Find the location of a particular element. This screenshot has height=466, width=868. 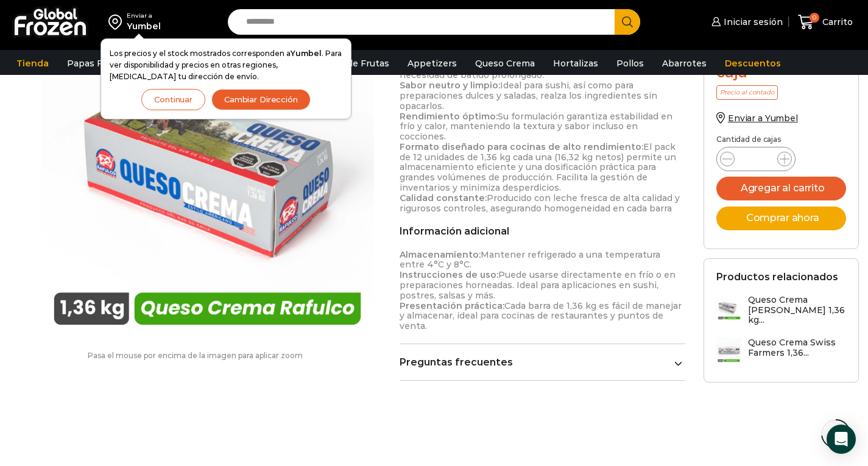

button: Search button is located at coordinates (628, 22).